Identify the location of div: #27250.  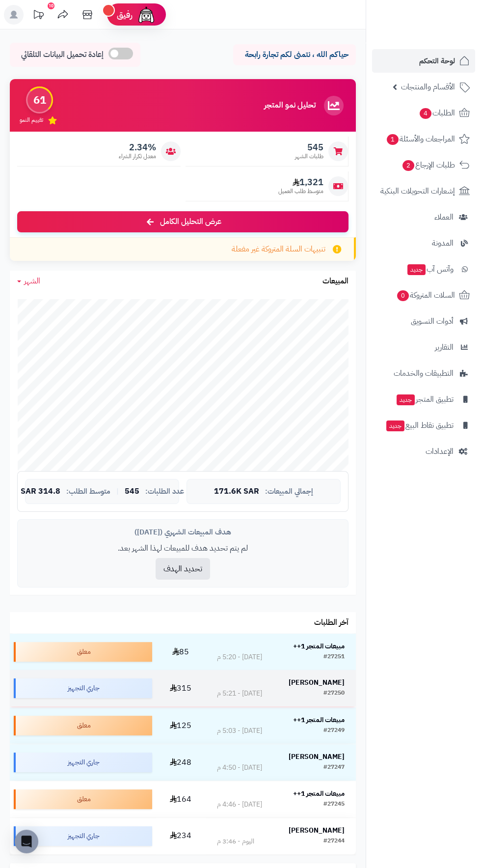
(334, 693).